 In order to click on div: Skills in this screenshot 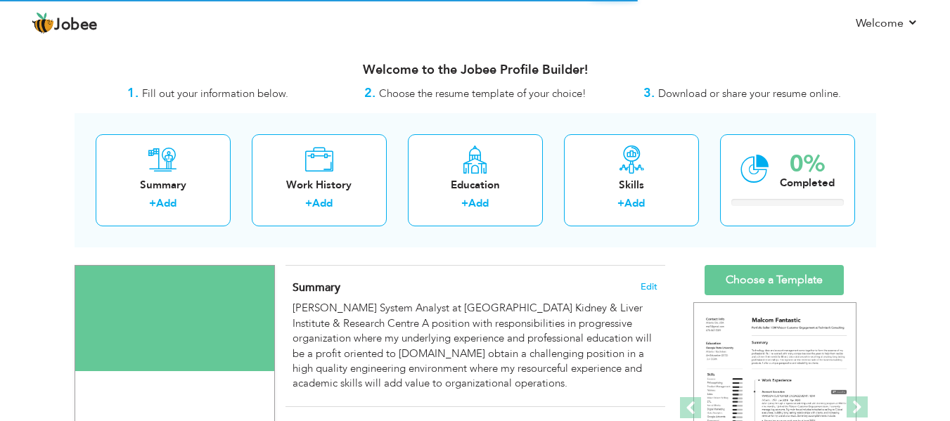, I will do `click(631, 185)`.